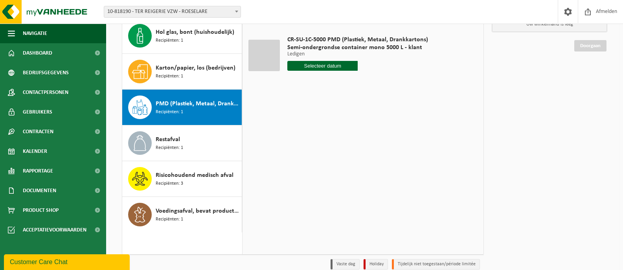 This screenshot has height=270, width=623. What do you see at coordinates (38, 171) in the screenshot?
I see `span: Rapportage` at bounding box center [38, 171].